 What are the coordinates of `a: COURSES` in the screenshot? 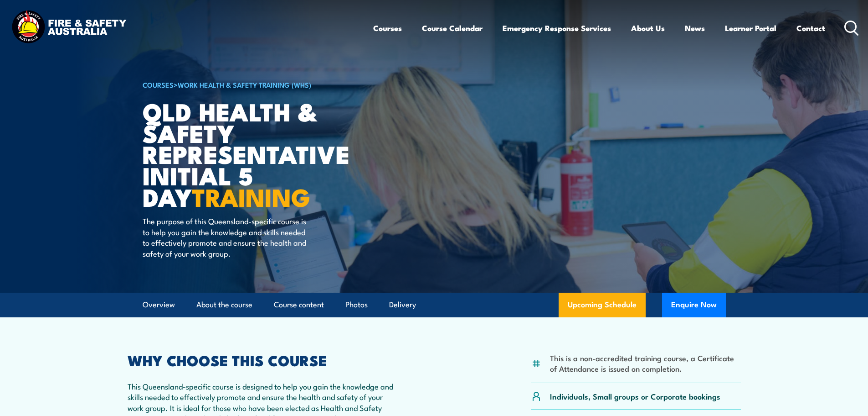 It's located at (158, 85).